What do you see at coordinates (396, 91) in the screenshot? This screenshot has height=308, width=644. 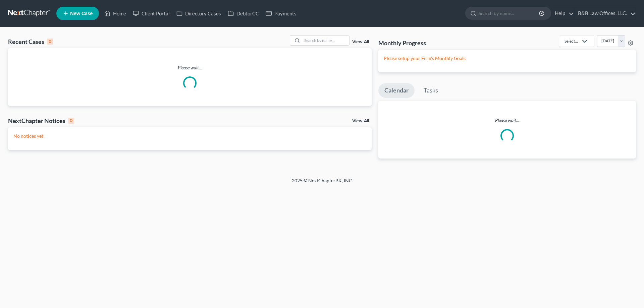 I see `a: Calendar` at bounding box center [396, 91].